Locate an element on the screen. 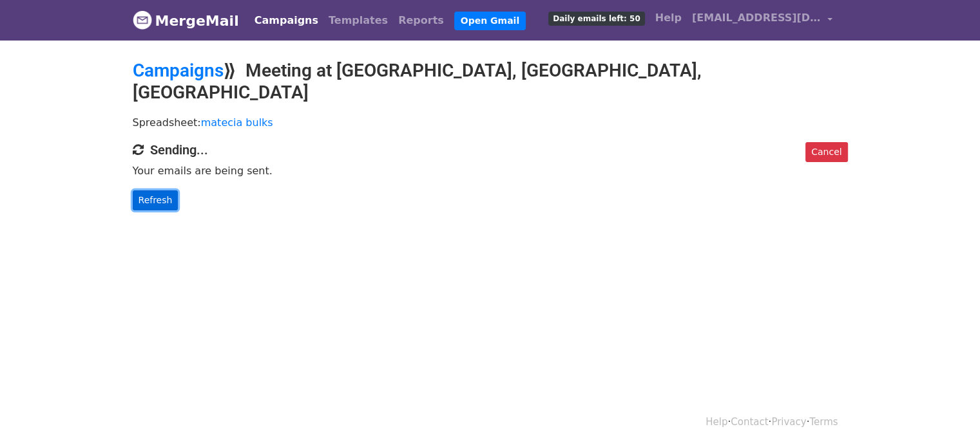 The width and height of the screenshot is (980, 447). a: Reports is located at coordinates (421, 21).